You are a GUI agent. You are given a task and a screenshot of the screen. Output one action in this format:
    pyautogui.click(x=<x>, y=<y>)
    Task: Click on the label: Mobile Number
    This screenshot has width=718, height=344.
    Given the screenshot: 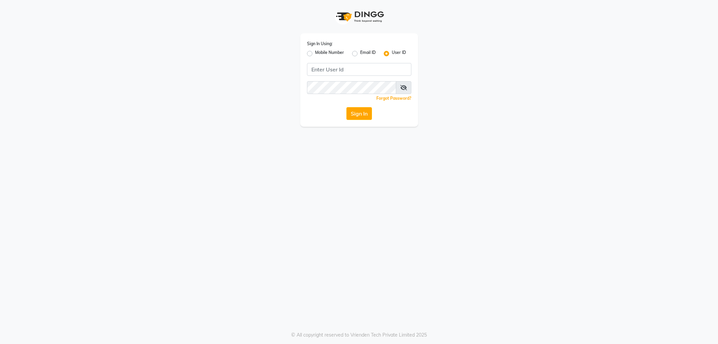 What is the action you would take?
    pyautogui.click(x=330, y=54)
    